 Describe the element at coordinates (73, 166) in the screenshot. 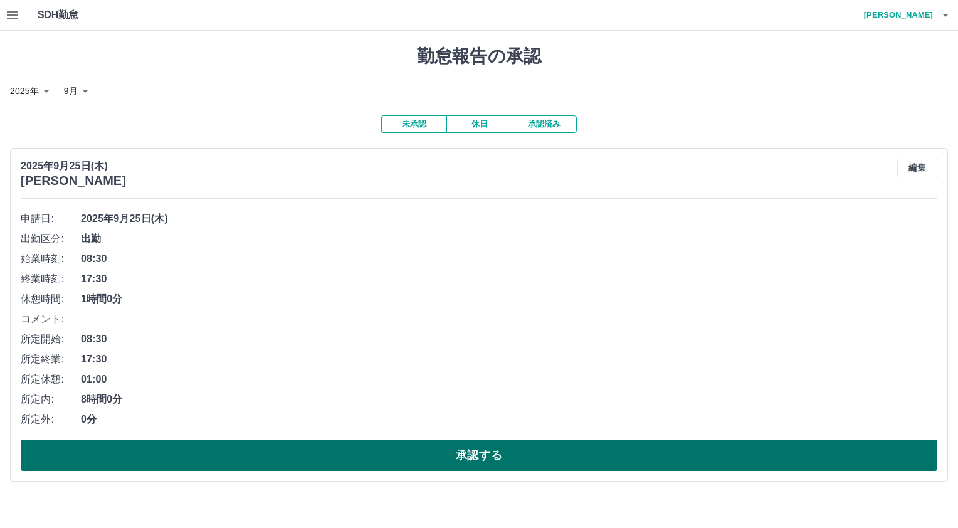

I see `p: 2025年9月25日(木)` at that location.